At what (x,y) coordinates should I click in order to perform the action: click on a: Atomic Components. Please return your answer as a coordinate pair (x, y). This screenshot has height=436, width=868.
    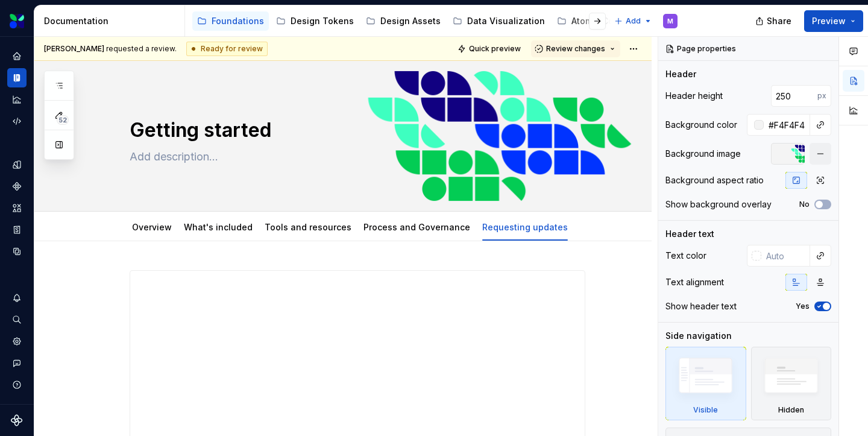
    Looking at the image, I should click on (606, 21).